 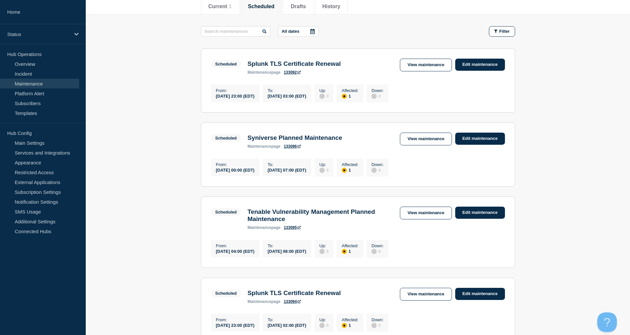 I want to click on p: Status, so click(x=39, y=34).